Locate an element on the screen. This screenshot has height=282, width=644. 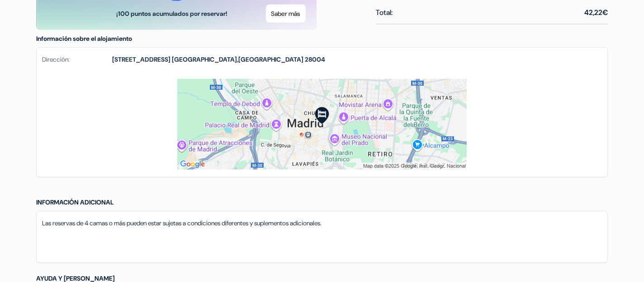
span: 42,22€ is located at coordinates (597, 12).